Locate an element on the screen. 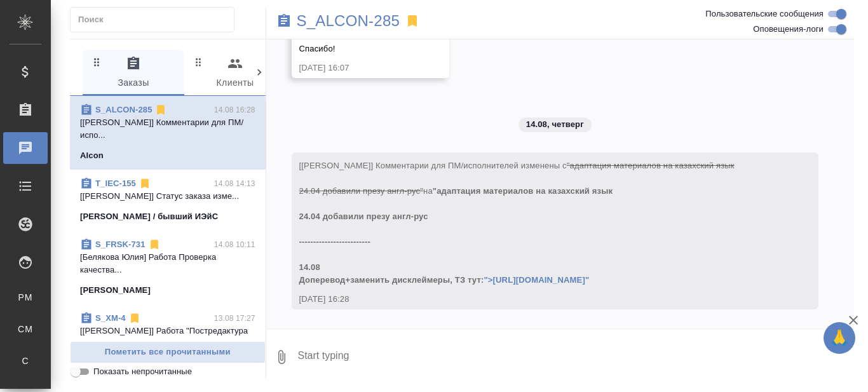 This screenshot has width=868, height=392. p: 14.08 14:13 is located at coordinates (235, 184).